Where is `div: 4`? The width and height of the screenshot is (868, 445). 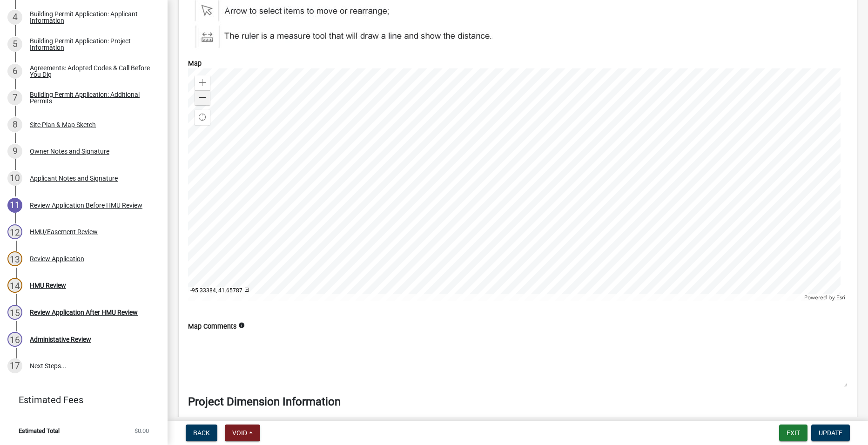 div: 4 is located at coordinates (15, 17).